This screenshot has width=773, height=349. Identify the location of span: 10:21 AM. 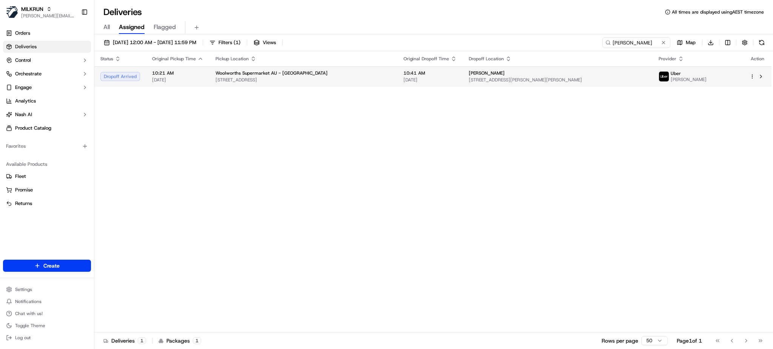
(178, 73).